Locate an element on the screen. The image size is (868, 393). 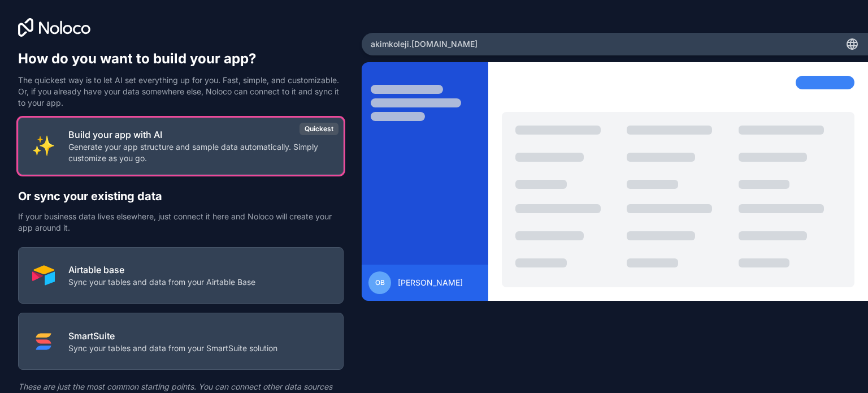
p: Sync your tables and data from your Airtable Base is located at coordinates (162, 282).